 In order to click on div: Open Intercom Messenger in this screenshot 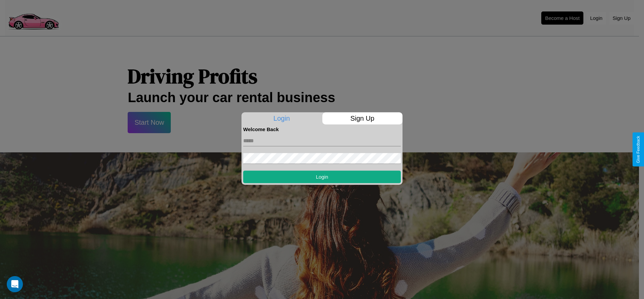, I will do `click(15, 284)`.